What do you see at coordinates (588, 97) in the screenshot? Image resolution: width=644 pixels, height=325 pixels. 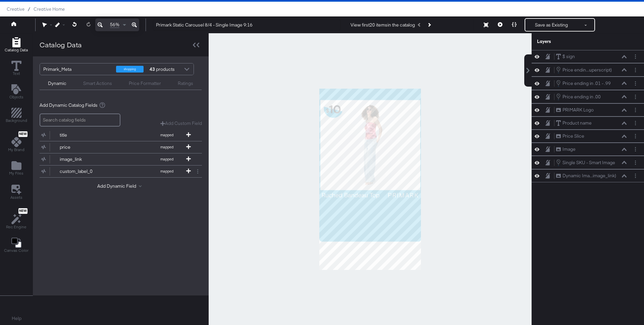 I see `div: Price ending in .00Layer Options` at bounding box center [588, 97].